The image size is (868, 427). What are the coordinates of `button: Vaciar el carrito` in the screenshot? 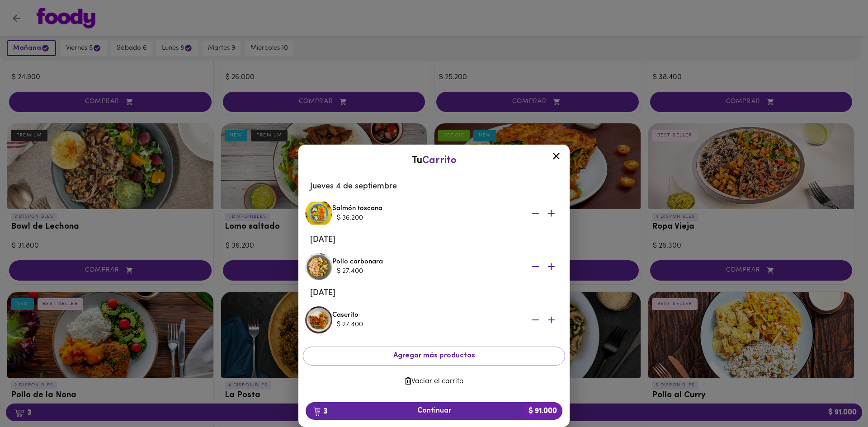 It's located at (434, 382).